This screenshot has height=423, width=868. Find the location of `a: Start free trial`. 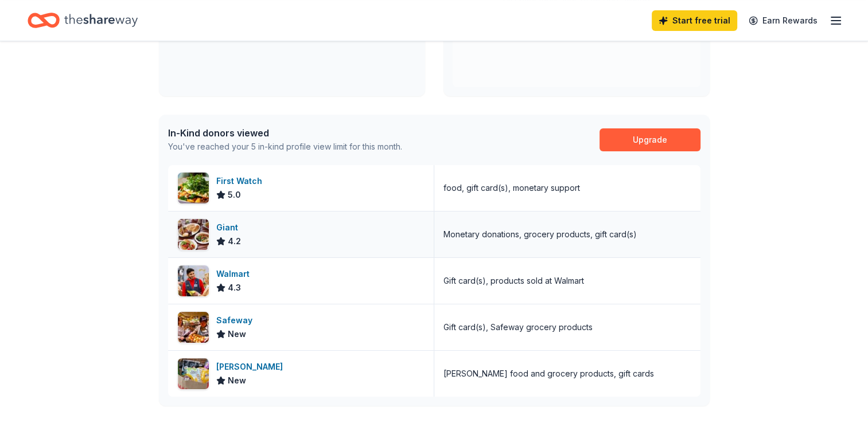

a: Start free trial is located at coordinates (694, 21).